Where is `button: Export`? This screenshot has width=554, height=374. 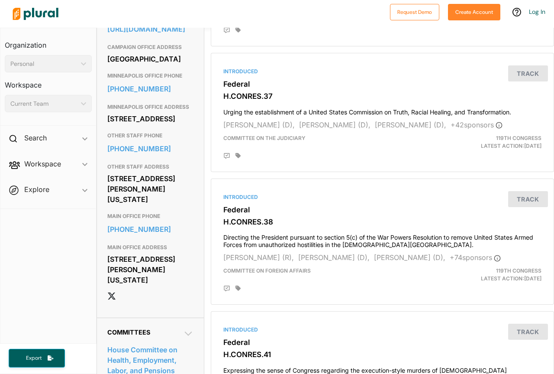 button: Export is located at coordinates (37, 358).